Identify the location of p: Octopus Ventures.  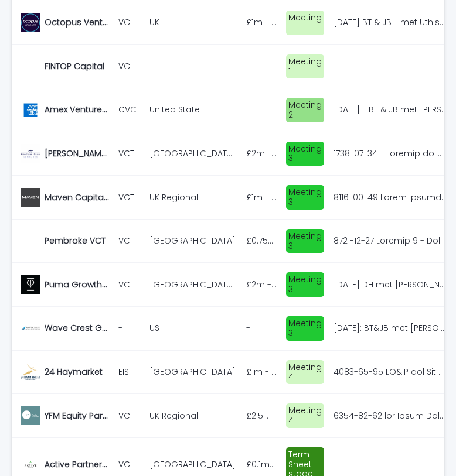
(78, 21).